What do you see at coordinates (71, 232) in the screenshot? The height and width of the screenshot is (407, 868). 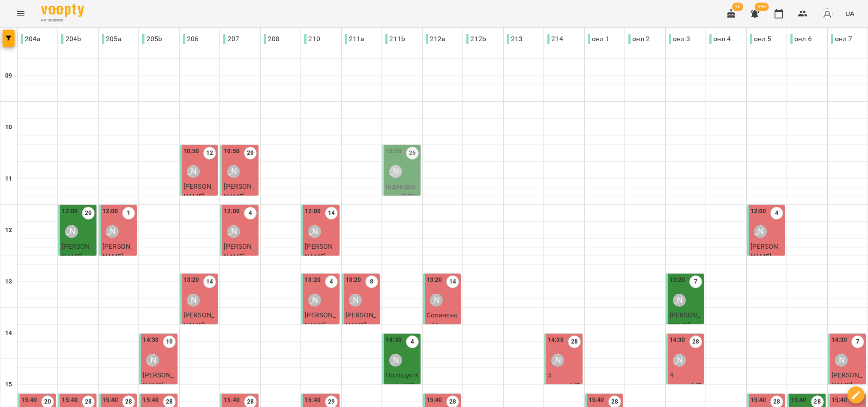 I see `div: Марія Шваб` at bounding box center [71, 232].